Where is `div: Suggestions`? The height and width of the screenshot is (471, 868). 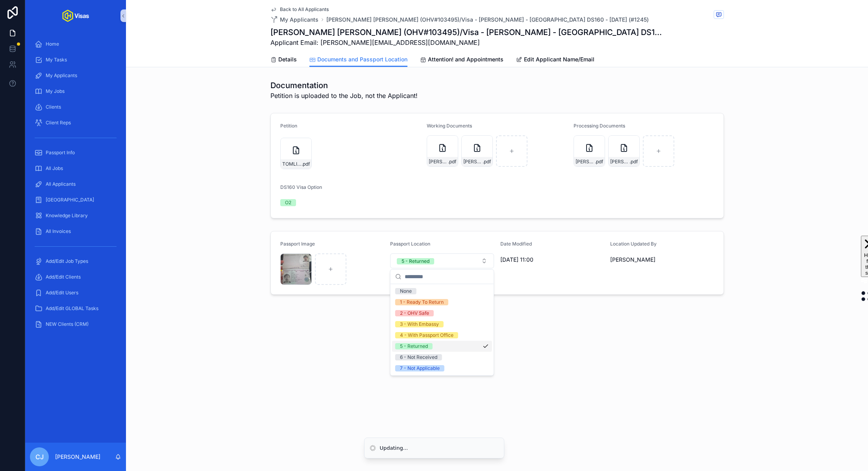
div: Suggestions is located at coordinates (442, 330).